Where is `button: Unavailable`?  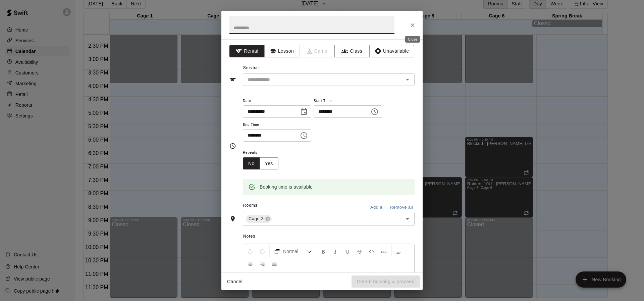
button: Unavailable is located at coordinates (392, 51).